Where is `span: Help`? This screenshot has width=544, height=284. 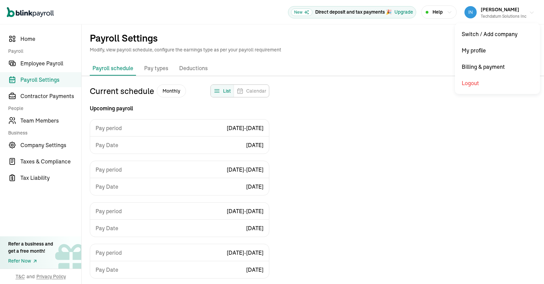 span: Help is located at coordinates (438, 12).